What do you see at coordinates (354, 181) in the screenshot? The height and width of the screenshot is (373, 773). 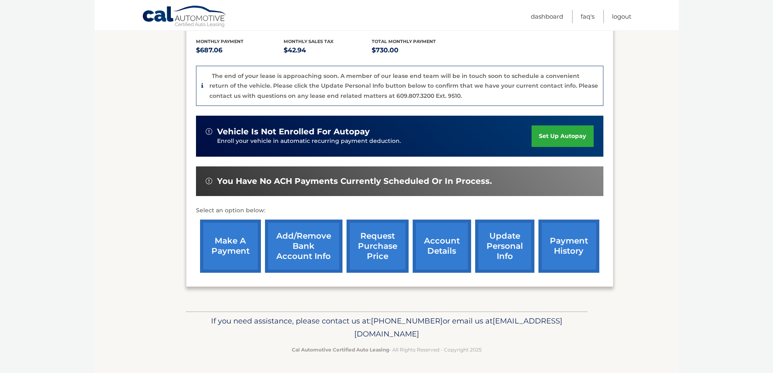 I see `span: You have no ACH payments currently scheduled or in process.` at bounding box center [354, 181].